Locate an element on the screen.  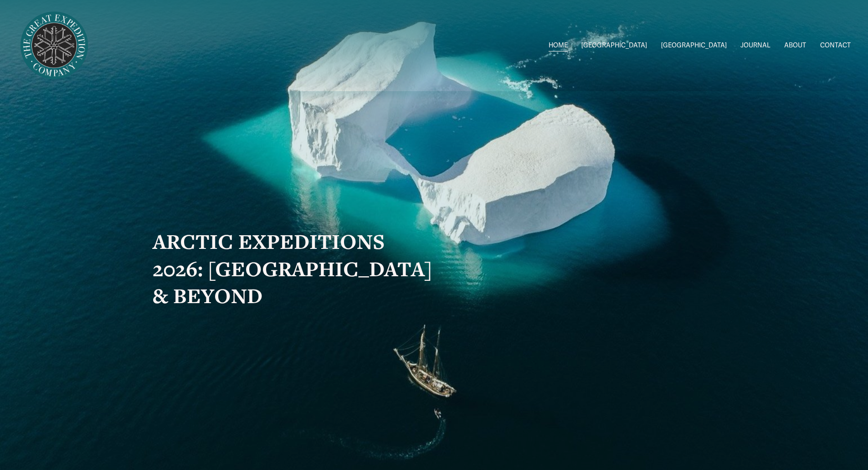
img: Arctic Expeditions is located at coordinates (54, 45).